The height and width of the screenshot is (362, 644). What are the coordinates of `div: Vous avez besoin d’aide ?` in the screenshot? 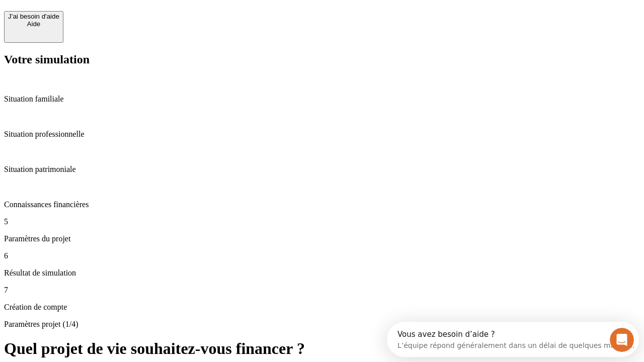 It's located at (129, 13).